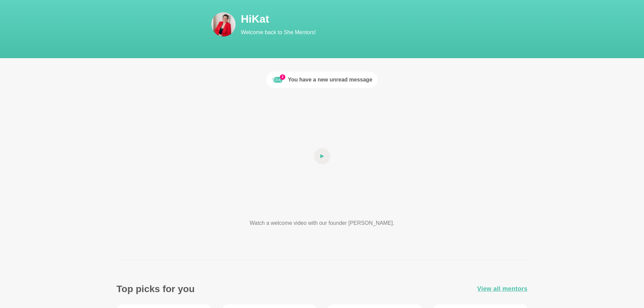 Image resolution: width=644 pixels, height=308 pixels. I want to click on img: Unread message, so click(277, 80).